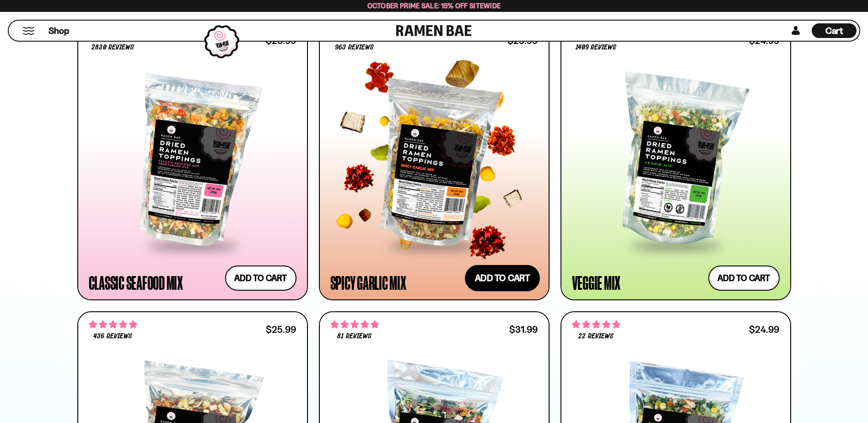 This screenshot has width=868, height=423. Describe the element at coordinates (113, 324) in the screenshot. I see `span: 4.76 stars` at that location.